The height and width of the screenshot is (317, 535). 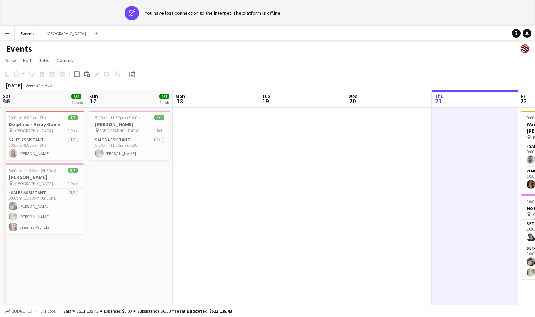 What do you see at coordinates (76, 96) in the screenshot?
I see `span: 4/4` at bounding box center [76, 96].